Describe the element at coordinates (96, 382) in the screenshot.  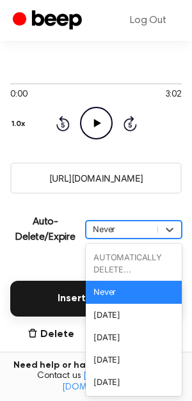
I see `span: Contact us` at that location.